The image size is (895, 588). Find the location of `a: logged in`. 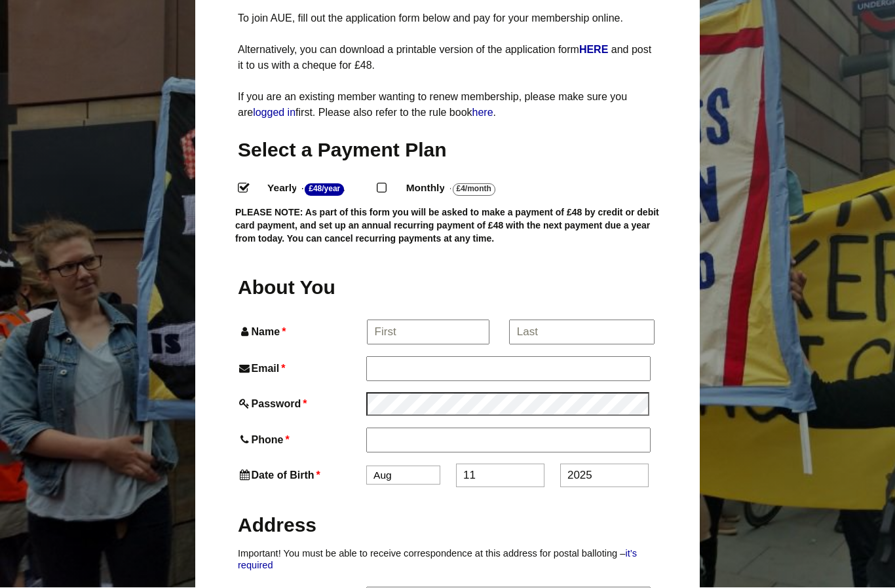

a: logged in is located at coordinates (274, 113).